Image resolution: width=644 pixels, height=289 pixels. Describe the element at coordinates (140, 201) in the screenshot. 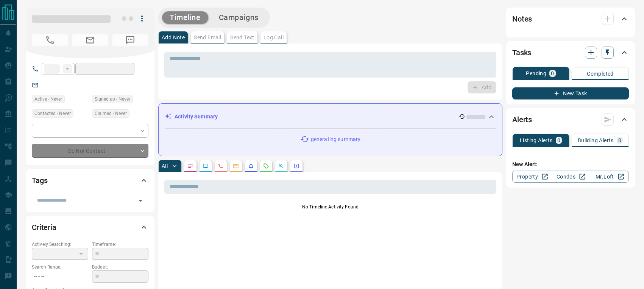

I see `button: Open` at that location.